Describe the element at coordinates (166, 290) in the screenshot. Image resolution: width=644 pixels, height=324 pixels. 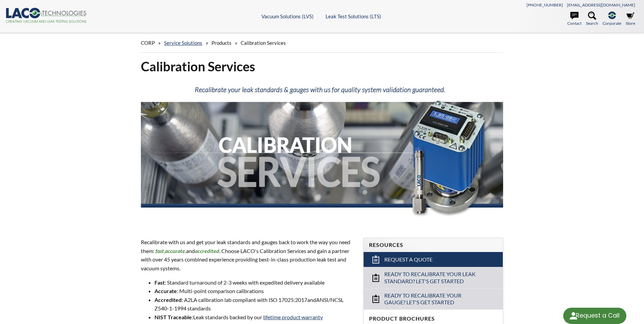
I see `strong: Accurate` at that location.